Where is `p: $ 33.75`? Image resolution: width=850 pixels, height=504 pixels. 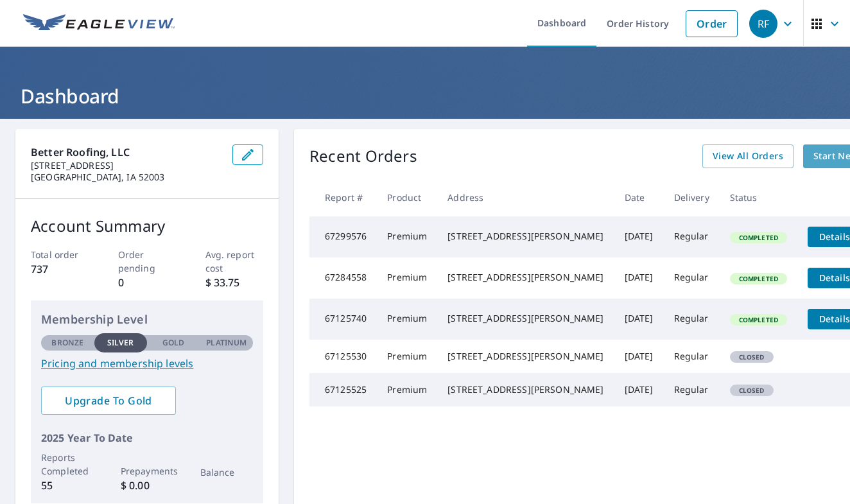 p: $ 33.75 is located at coordinates (234, 282).